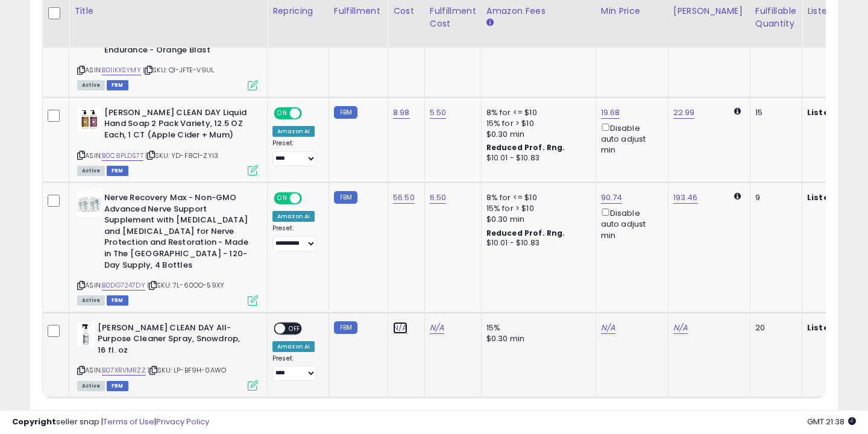  What do you see at coordinates (438, 113) in the screenshot?
I see `a: 5.50` at bounding box center [438, 113].